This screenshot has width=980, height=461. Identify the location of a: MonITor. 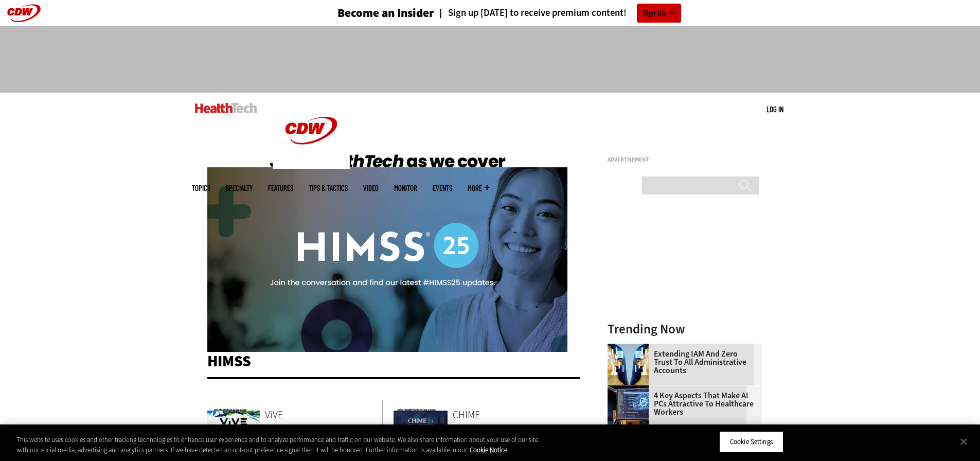
(405, 188).